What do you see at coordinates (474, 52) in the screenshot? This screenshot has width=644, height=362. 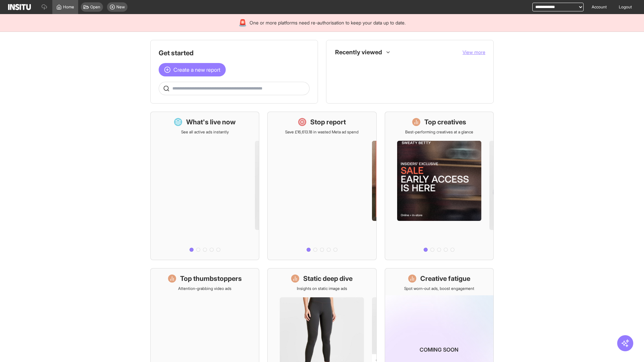 I see `button: View more` at bounding box center [474, 52].